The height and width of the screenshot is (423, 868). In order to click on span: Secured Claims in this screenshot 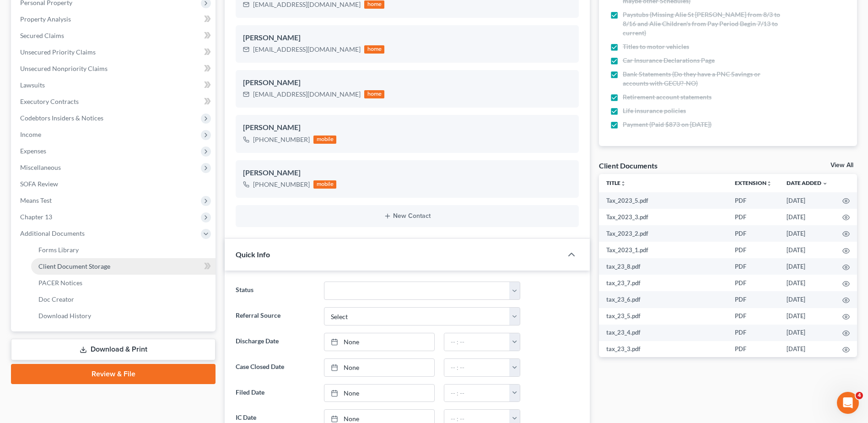, I will do `click(42, 35)`.